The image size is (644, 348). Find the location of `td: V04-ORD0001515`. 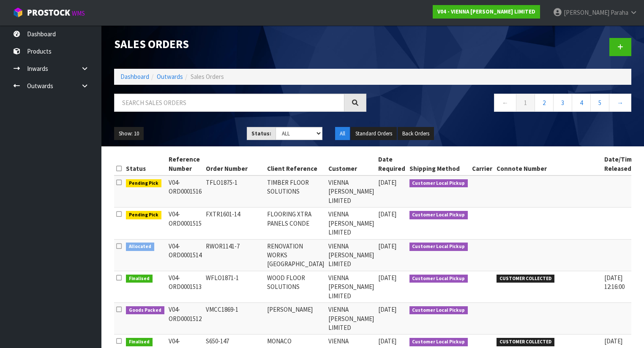

td: V04-ORD0001515 is located at coordinates (185, 223).